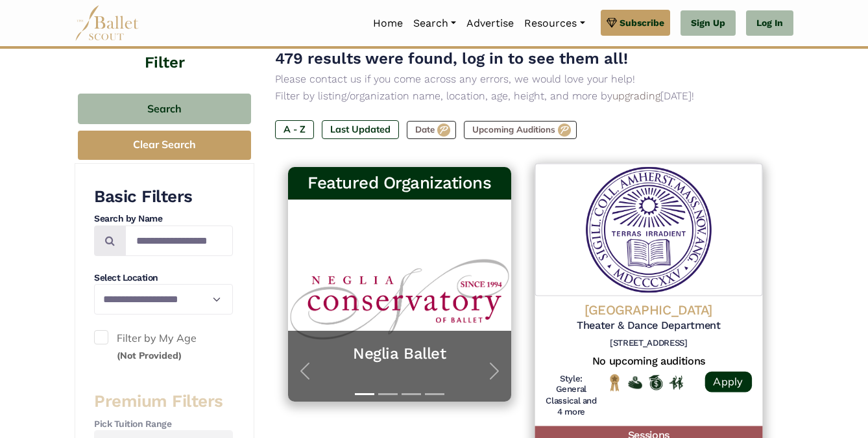 The width and height of the screenshot is (868, 438). What do you see at coordinates (360, 129) in the screenshot?
I see `label: Last Updated` at bounding box center [360, 129].